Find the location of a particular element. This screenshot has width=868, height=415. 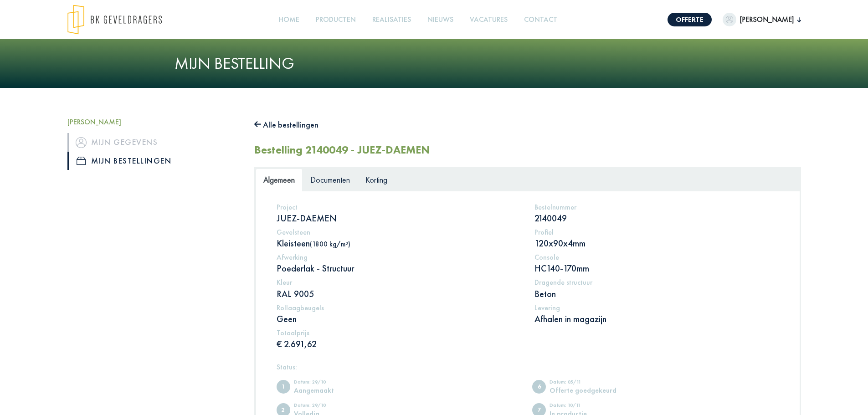

h5: Project is located at coordinates (399, 207).